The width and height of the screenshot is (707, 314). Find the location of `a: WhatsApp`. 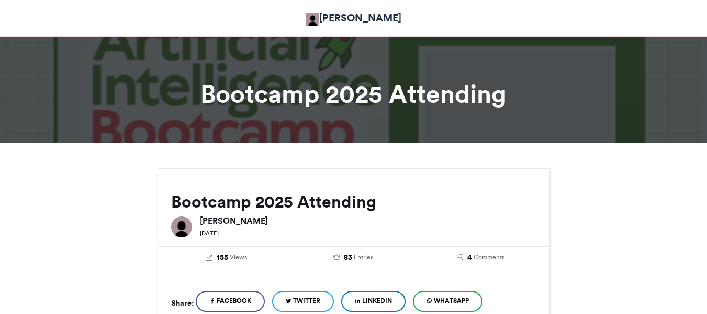

a: WhatsApp is located at coordinates (448, 301).